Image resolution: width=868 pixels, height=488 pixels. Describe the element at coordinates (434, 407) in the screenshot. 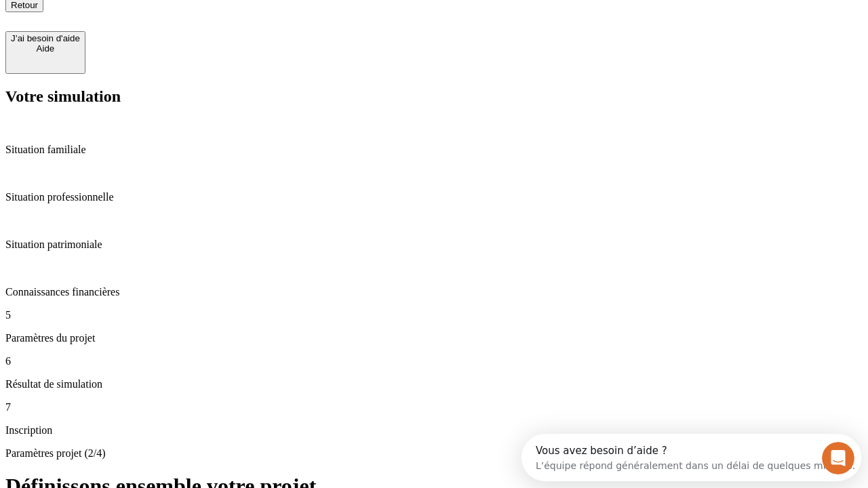

I see `p: 7` at that location.